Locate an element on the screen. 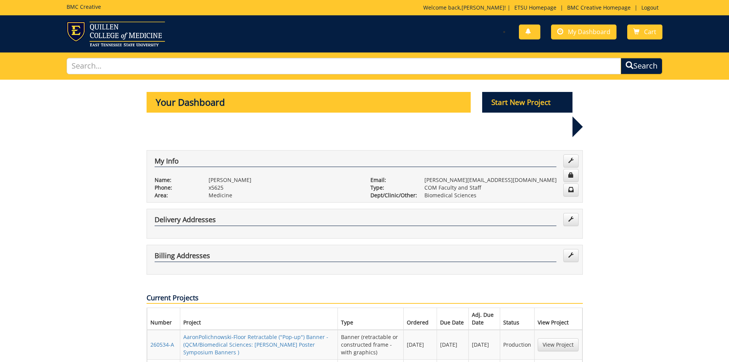  a: Change Password is located at coordinates (571, 175).